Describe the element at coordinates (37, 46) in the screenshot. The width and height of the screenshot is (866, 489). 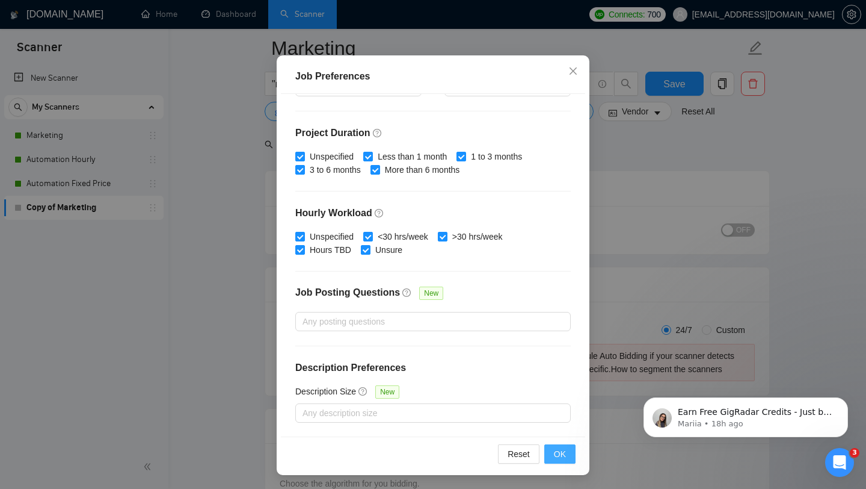
I see `img: Profile image for Mariia` at that location.